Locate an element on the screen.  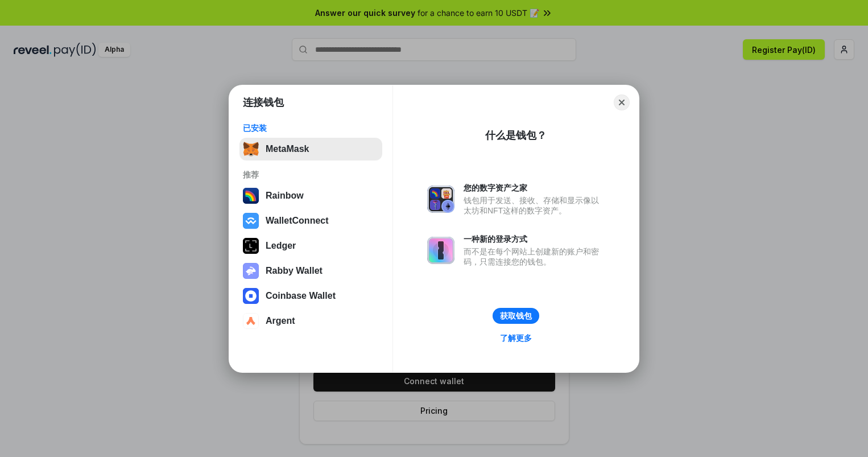
div: 一种新的登录方式 is located at coordinates (534, 239).